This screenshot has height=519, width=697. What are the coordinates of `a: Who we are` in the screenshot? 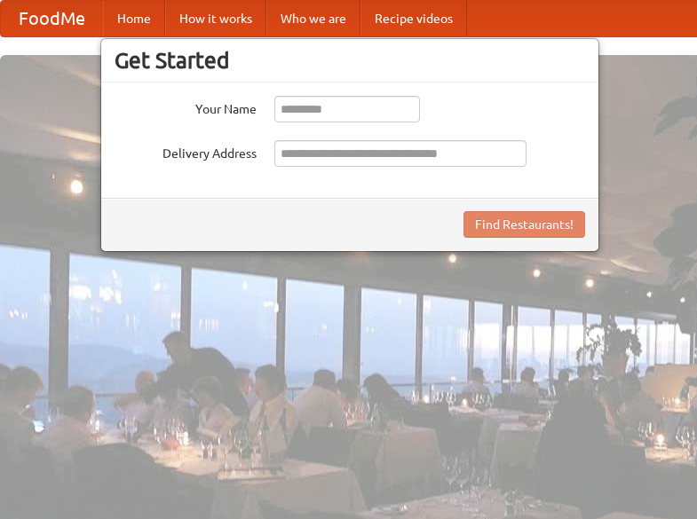 It's located at (313, 19).